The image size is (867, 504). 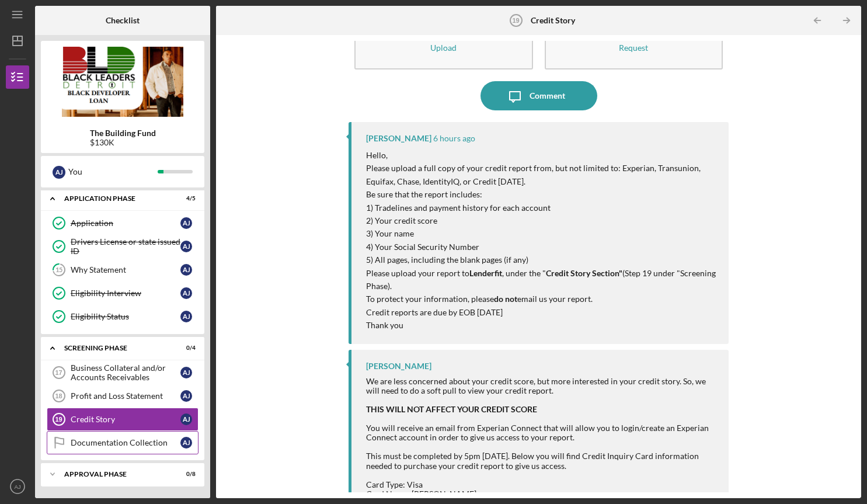 I want to click on div: 0 / 8, so click(x=185, y=474).